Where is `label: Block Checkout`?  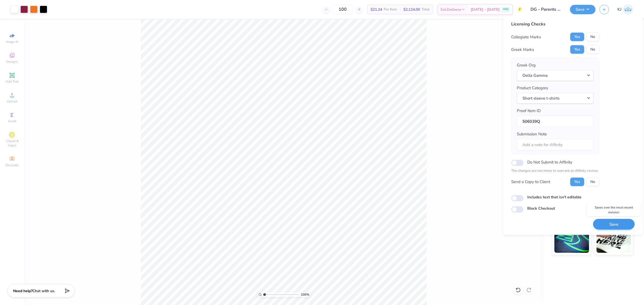
label: Block Checkout is located at coordinates (541, 208).